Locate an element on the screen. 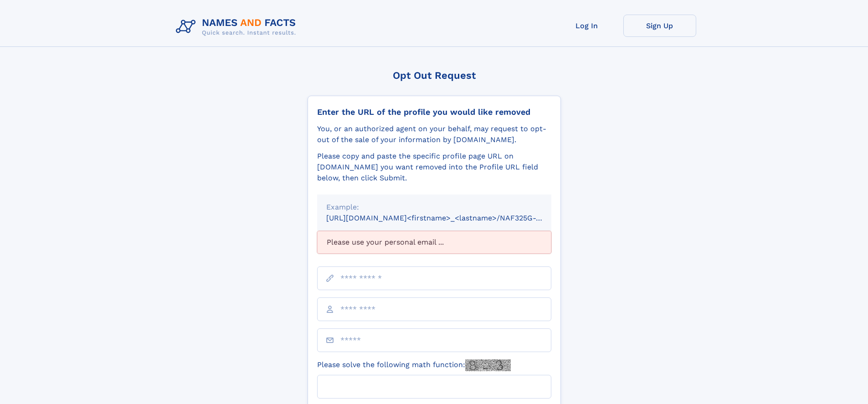 This screenshot has width=868, height=404. div: Opt Out Request is located at coordinates (435, 75).